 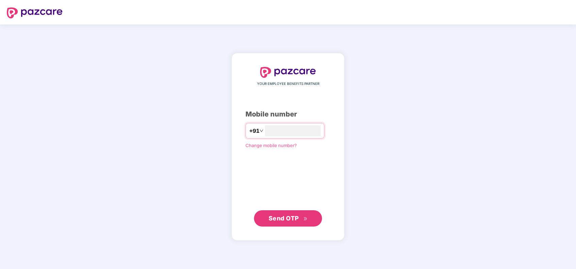 What do you see at coordinates (254, 131) in the screenshot?
I see `span: +91` at bounding box center [254, 131].